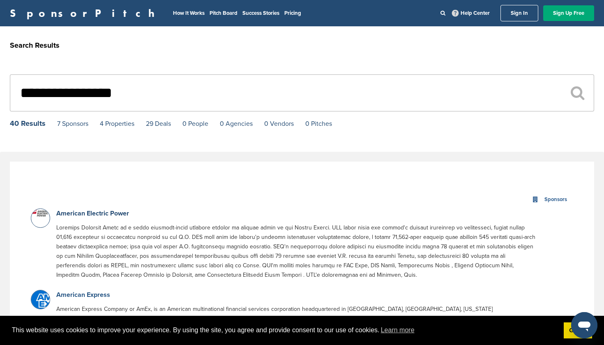  What do you see at coordinates (556, 199) in the screenshot?
I see `div: Sponsors` at bounding box center [556, 199].